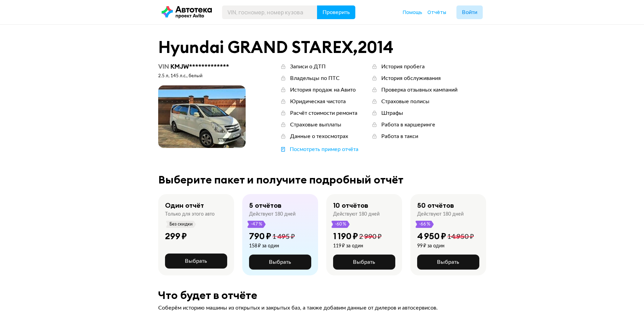  Describe the element at coordinates (469, 13) in the screenshot. I see `span: Войти` at that location.